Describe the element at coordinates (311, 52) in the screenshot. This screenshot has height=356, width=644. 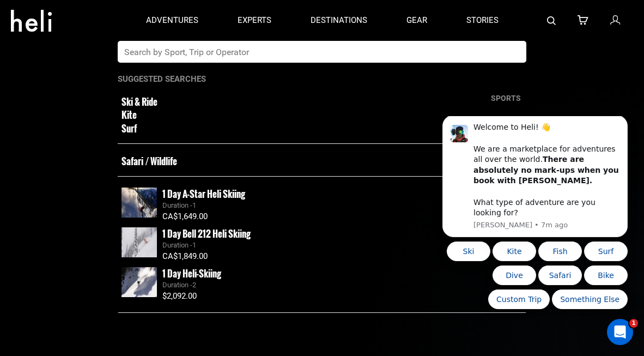
I see `input: Search by Sport, Trip or Operator` at that location.